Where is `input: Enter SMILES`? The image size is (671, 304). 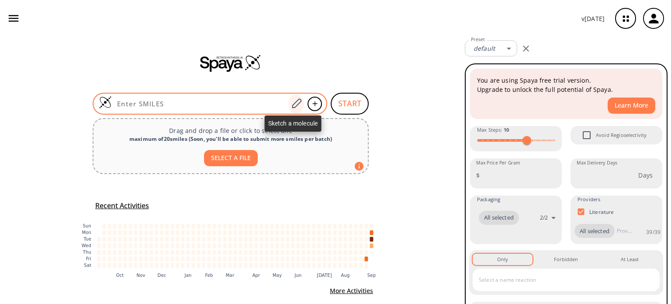 input: Enter SMILES is located at coordinates (200, 104).